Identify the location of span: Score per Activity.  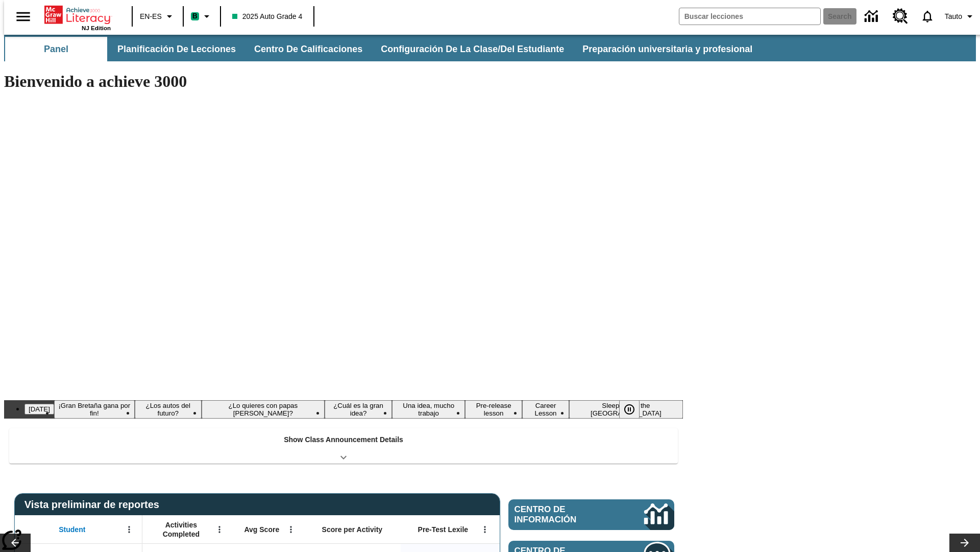
(353, 530).